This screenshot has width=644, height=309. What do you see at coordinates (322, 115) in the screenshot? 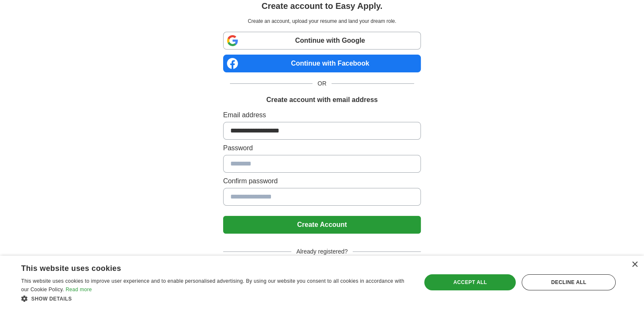
I see `label: Email address` at bounding box center [322, 115].